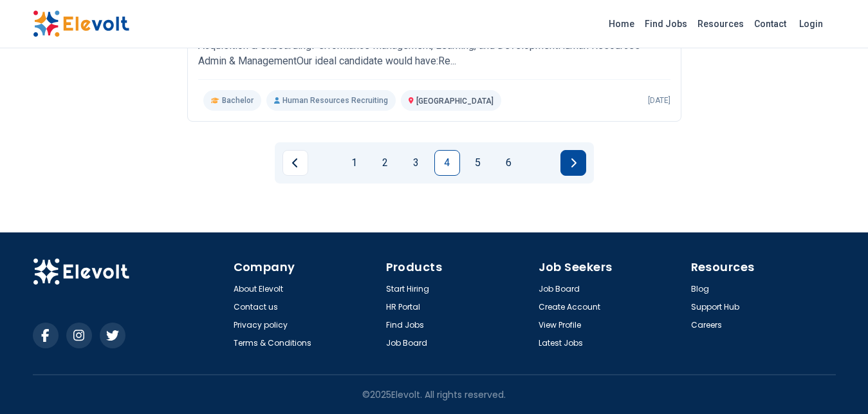 Image resolution: width=868 pixels, height=414 pixels. What do you see at coordinates (331, 101) in the screenshot?
I see `p: Human Resources Recruiting` at bounding box center [331, 101].